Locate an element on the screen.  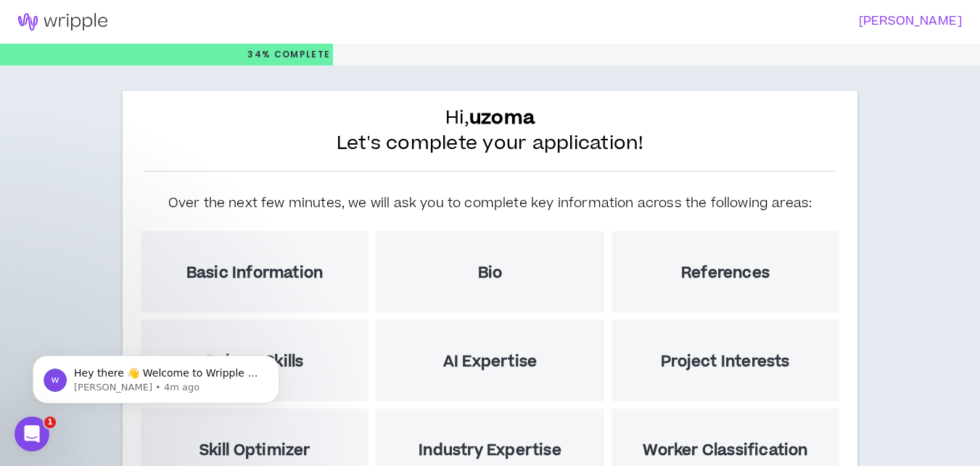
span: Hey there 👋 Welcome to Wripple 🙌 Take a look around! If you have any questions, just reply to thi... is located at coordinates (156, 70).